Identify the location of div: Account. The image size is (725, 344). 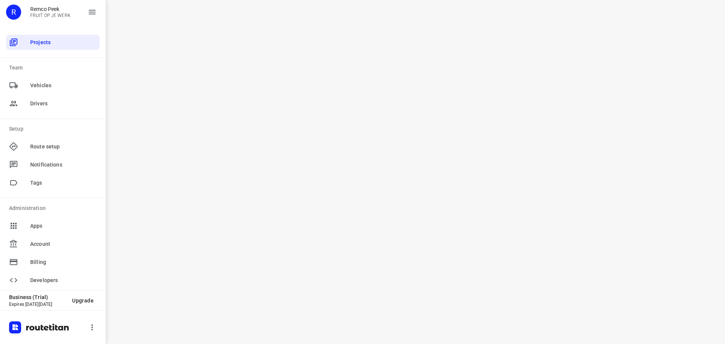
(53, 244).